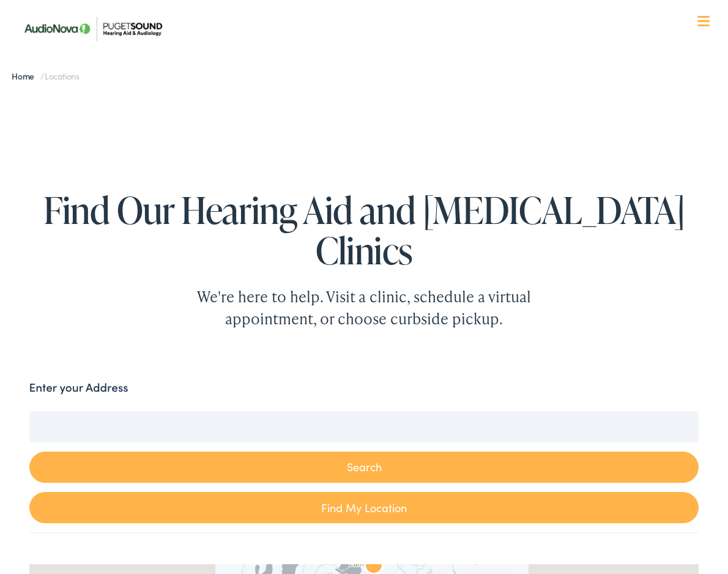  Describe the element at coordinates (364, 467) in the screenshot. I see `button: Search` at that location.